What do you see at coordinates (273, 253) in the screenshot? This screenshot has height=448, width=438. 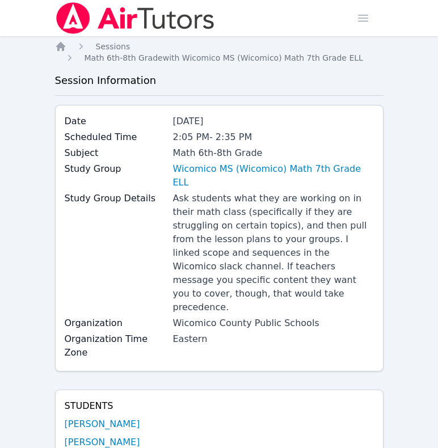 I see `div: Ask students what they are working on in their math class (specifically if they are struggling on...` at bounding box center [273, 253].